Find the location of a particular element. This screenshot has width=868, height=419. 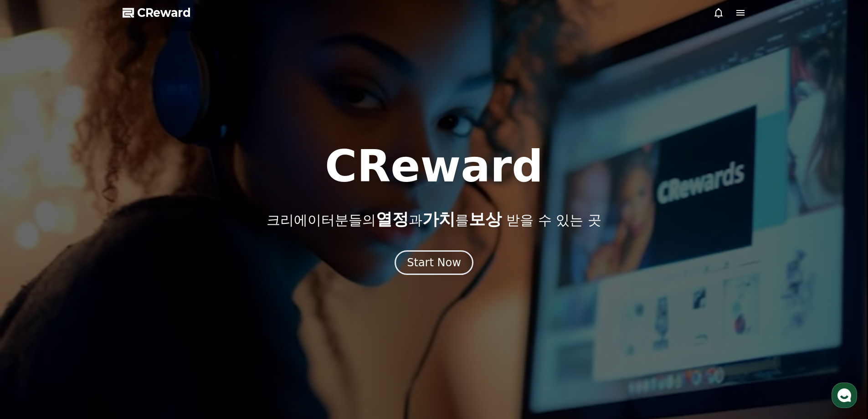

a: 설정 is located at coordinates (146, 300).